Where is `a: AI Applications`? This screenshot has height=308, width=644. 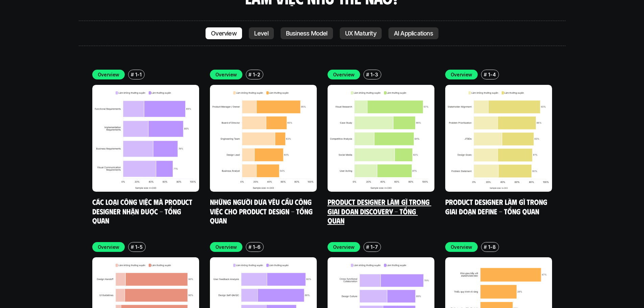 a: AI Applications is located at coordinates (414, 33).